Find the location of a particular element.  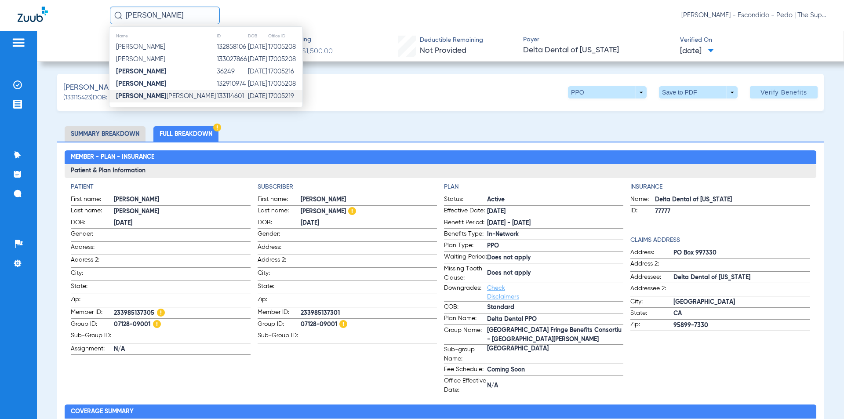

span: Benefits Type: is located at coordinates (466, 235).